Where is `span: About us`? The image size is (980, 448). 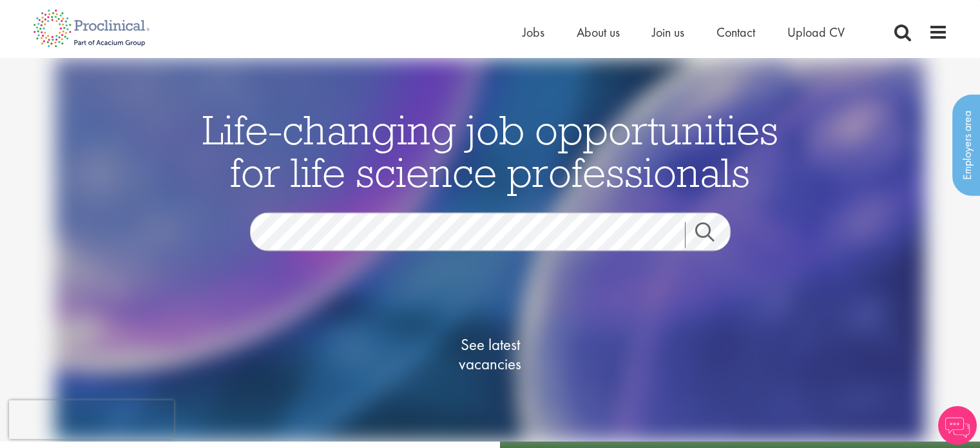 span: About us is located at coordinates (598, 32).